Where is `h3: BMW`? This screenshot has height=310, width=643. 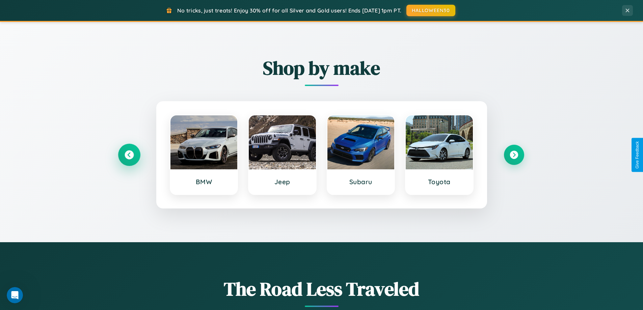 h3: BMW is located at coordinates (204, 182).